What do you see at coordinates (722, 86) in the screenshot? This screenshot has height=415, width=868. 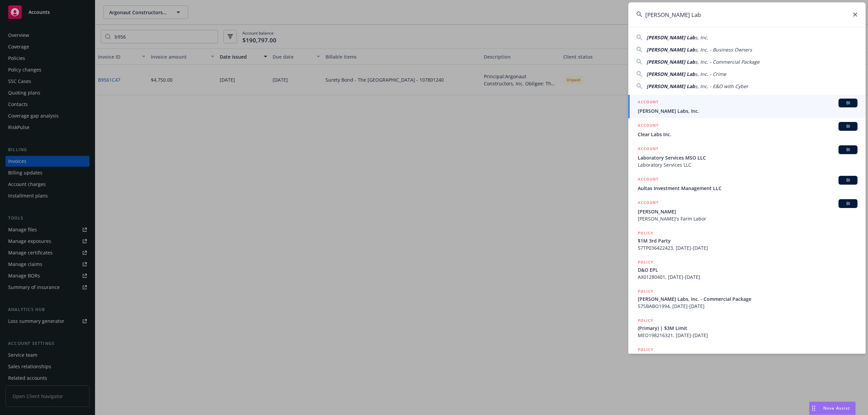 I see `span: s, Inc. - E&O with Cyber` at bounding box center [722, 86].